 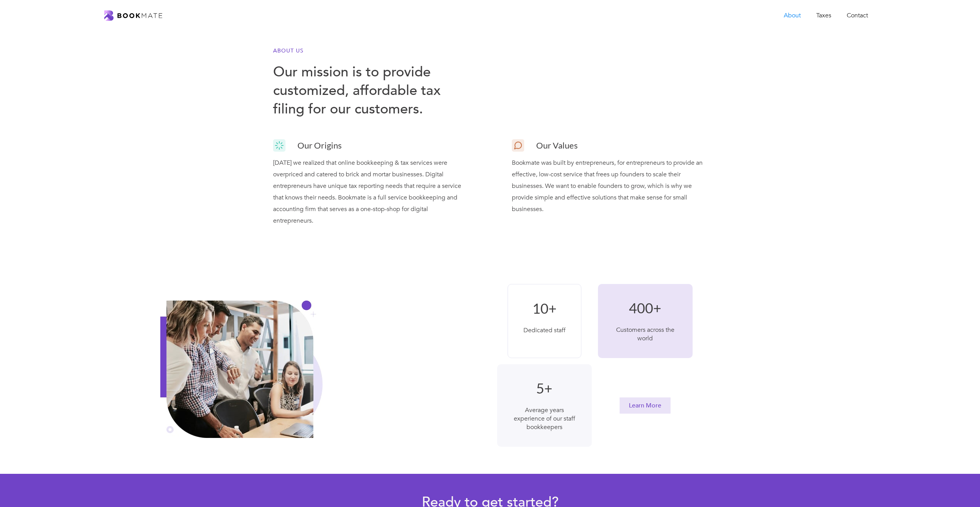 What do you see at coordinates (645, 335) in the screenshot?
I see `div: Customers across the world` at bounding box center [645, 335].